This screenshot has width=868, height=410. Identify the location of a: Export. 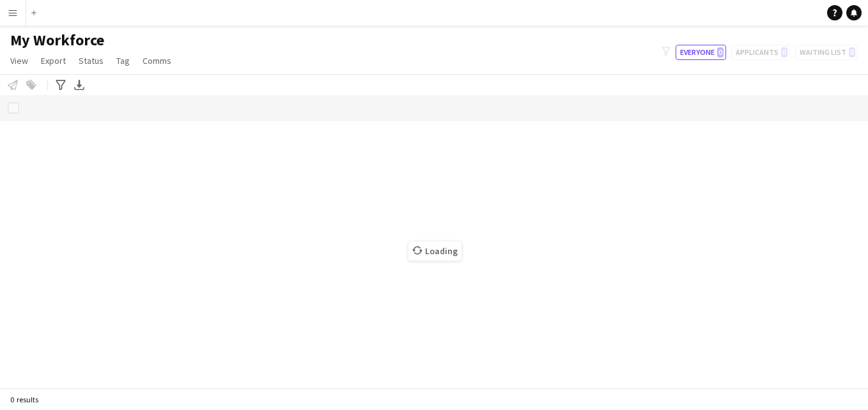
(53, 61).